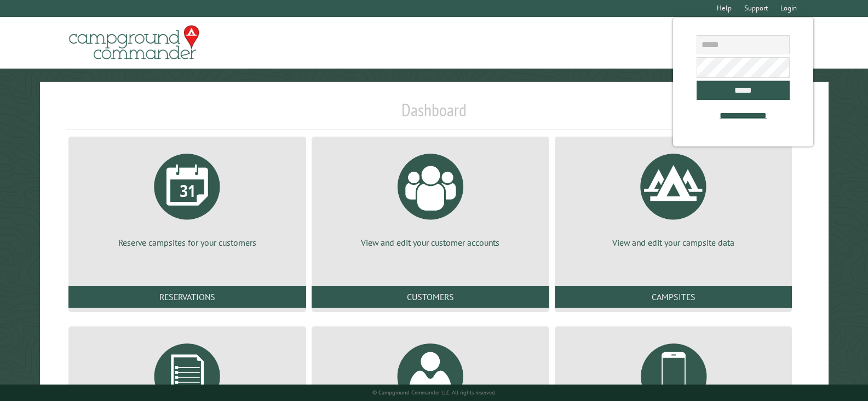 This screenshot has height=401, width=868. What do you see at coordinates (674, 242) in the screenshot?
I see `p: View and edit your campsite data` at bounding box center [674, 242].